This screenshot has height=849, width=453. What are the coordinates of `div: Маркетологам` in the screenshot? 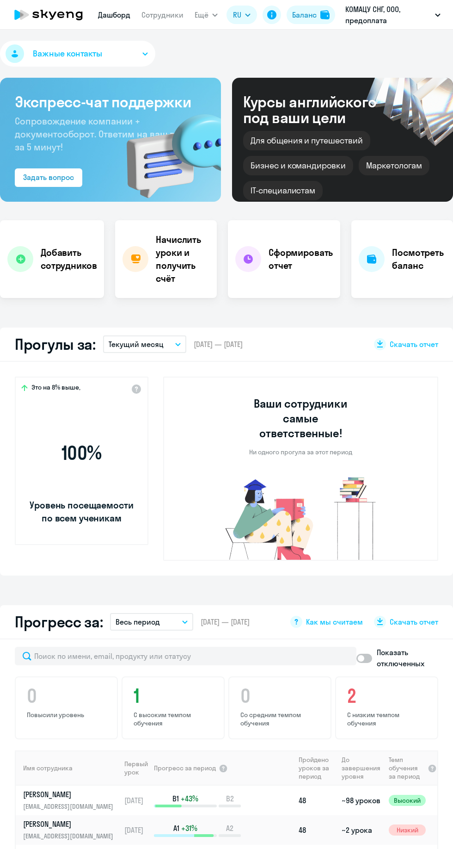 It's located at (394, 166).